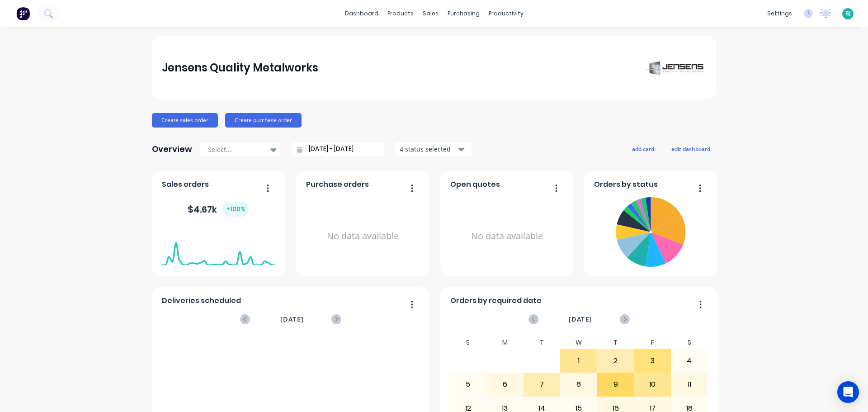 This screenshot has width=868, height=412. Describe the element at coordinates (185, 121) in the screenshot. I see `button: Create sales order` at that location.